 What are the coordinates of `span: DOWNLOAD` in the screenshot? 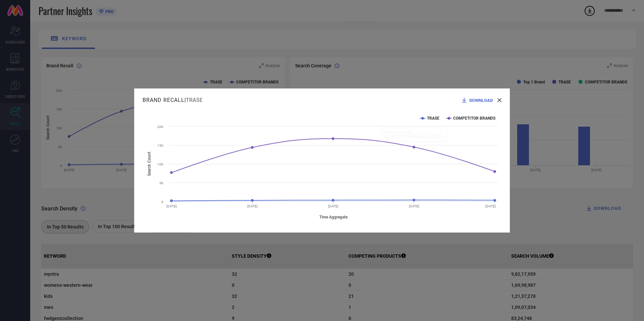 It's located at (480, 100).